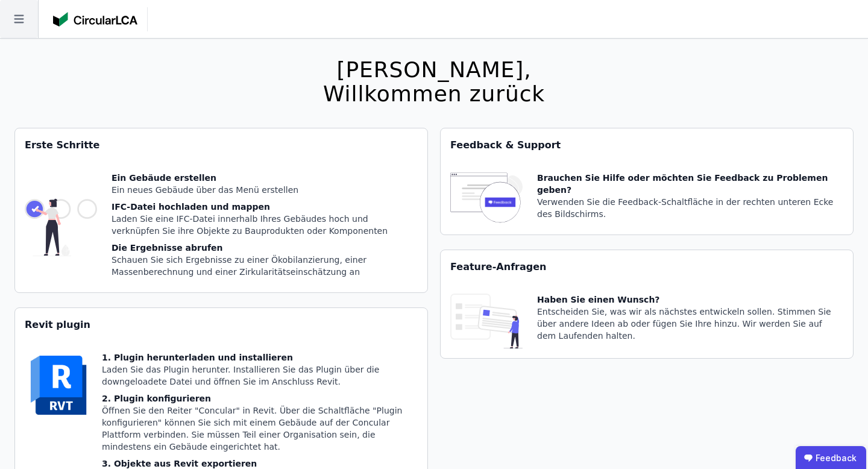 The height and width of the screenshot is (469, 868). I want to click on div: Öffnen Sie den Reiter "Concular" in Revit. Über die Schaltfläche "Plugin konfigurieren" können Si..., so click(260, 428).